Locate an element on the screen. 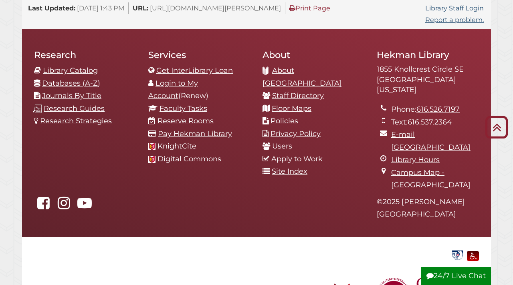 Image resolution: width=513 pixels, height=285 pixels. a: Faculty Tasks is located at coordinates (183, 109).